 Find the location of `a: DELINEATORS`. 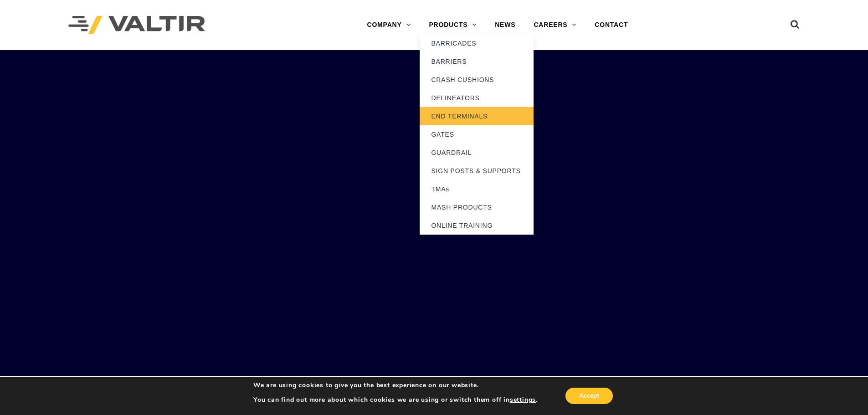

a: DELINEATORS is located at coordinates (476, 98).